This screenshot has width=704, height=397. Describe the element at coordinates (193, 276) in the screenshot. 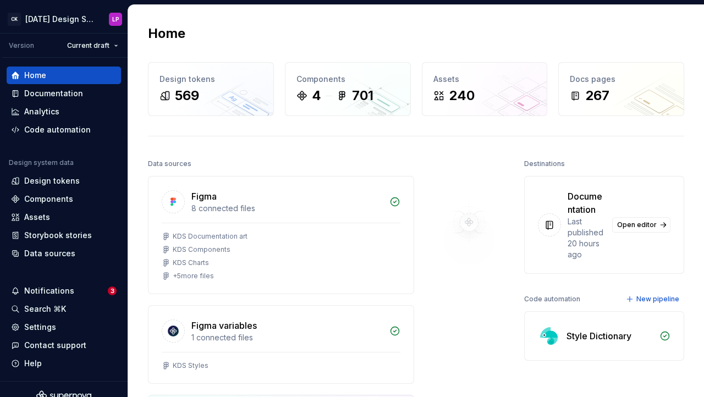

I see `div: + 5 more files` at that location.